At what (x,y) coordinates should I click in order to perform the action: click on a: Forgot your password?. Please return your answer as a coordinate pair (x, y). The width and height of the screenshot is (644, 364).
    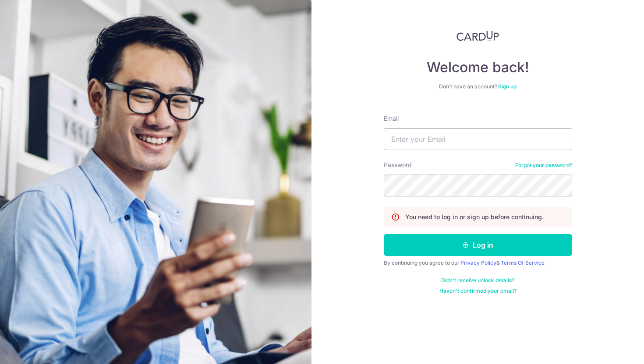
    Looking at the image, I should click on (544, 166).